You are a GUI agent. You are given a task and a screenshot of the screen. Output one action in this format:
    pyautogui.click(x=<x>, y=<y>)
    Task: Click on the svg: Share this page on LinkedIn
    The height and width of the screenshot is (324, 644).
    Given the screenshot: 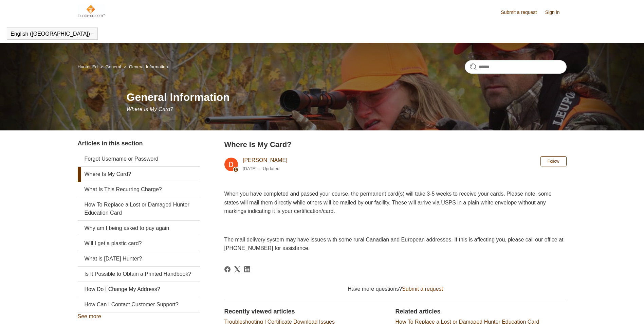 What is the action you would take?
    pyautogui.click(x=247, y=269)
    